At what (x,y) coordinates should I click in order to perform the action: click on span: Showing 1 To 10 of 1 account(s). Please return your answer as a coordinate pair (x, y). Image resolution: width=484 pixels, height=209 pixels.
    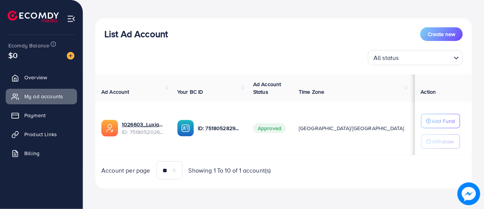
    Looking at the image, I should click on (230, 170).